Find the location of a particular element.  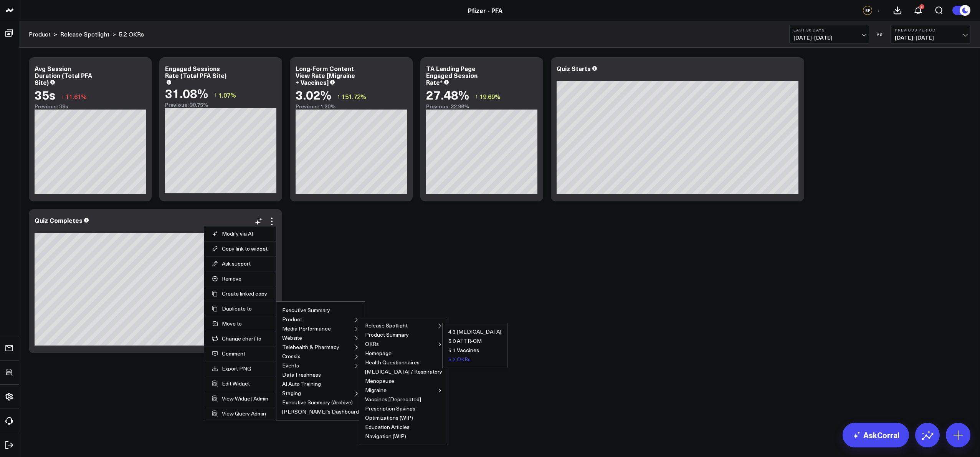

div: Previous: 1.20% is located at coordinates (352, 106).